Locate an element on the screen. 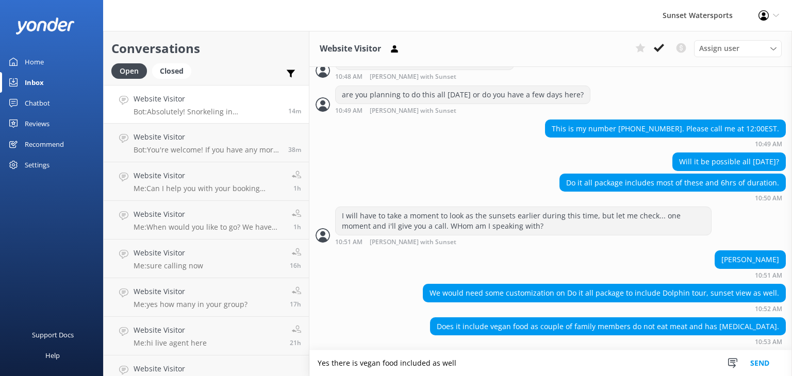 This screenshot has width=792, height=376. div: Closed is located at coordinates (172, 71).